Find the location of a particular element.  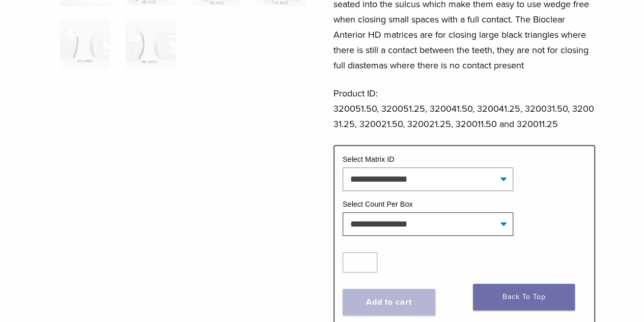

img: HD Matrix A Series - Image 6 is located at coordinates (151, 44).